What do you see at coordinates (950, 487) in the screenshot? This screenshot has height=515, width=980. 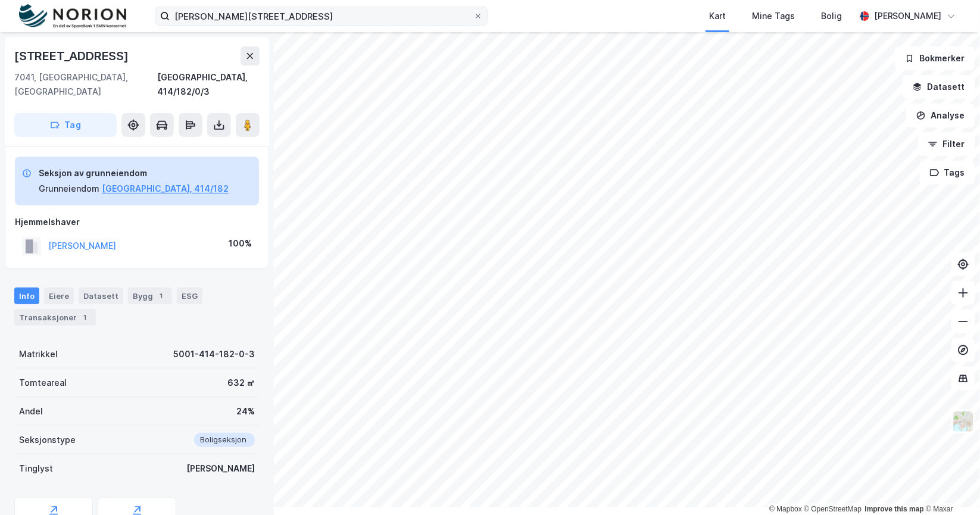 I see `div: Kontrollprogram for chat` at bounding box center [950, 487].